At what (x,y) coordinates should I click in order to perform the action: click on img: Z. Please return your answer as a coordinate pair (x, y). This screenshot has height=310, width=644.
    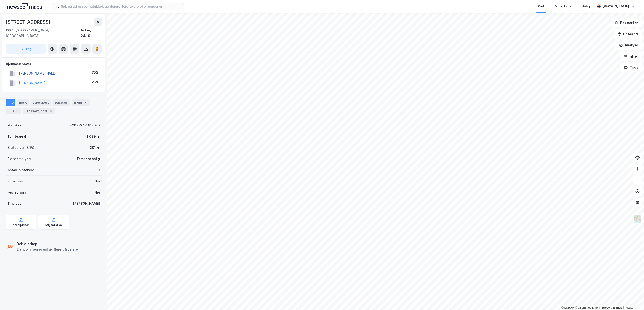
    Looking at the image, I should click on (637, 219).